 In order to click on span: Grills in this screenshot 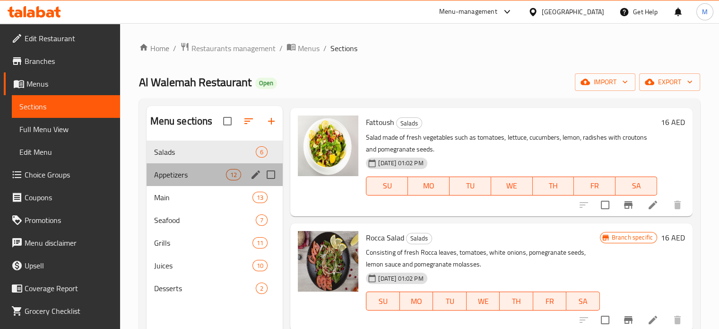, I will do `click(203, 242)`.